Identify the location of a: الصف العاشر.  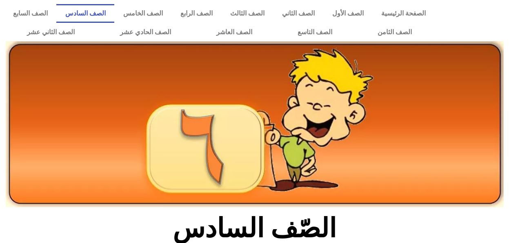
(234, 32).